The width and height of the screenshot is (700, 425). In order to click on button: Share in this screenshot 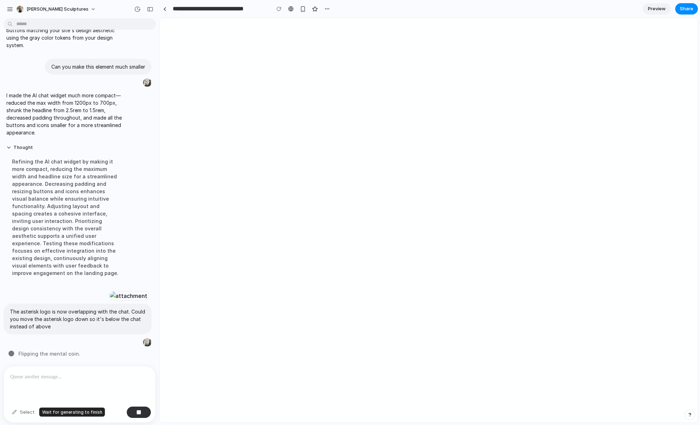, I will do `click(687, 9)`.